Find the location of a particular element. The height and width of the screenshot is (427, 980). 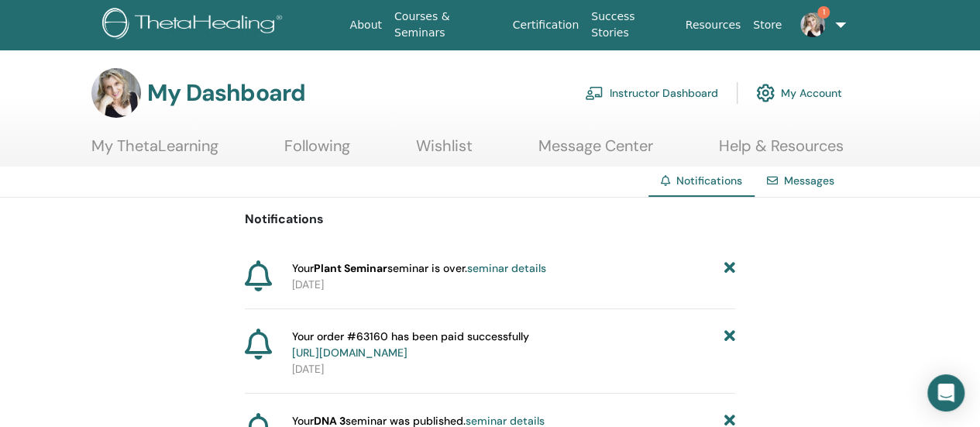

a: Instructor Dashboard is located at coordinates (651, 93).